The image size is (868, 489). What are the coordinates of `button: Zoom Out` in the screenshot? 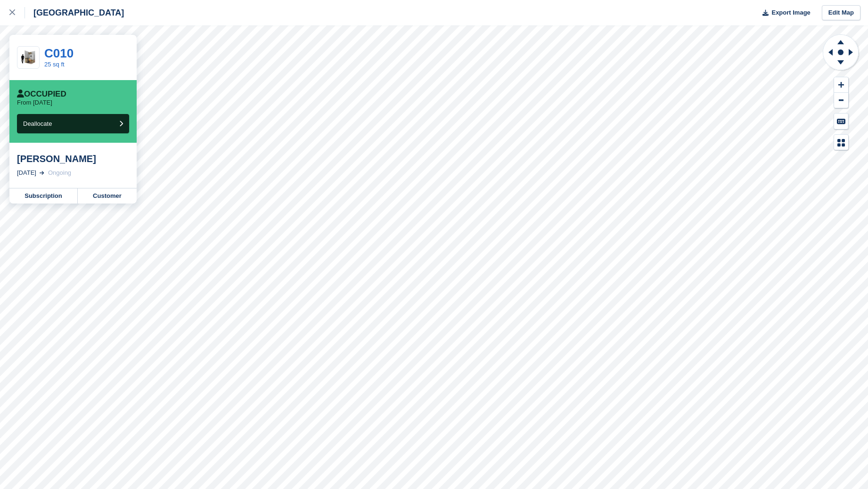 It's located at (842, 100).